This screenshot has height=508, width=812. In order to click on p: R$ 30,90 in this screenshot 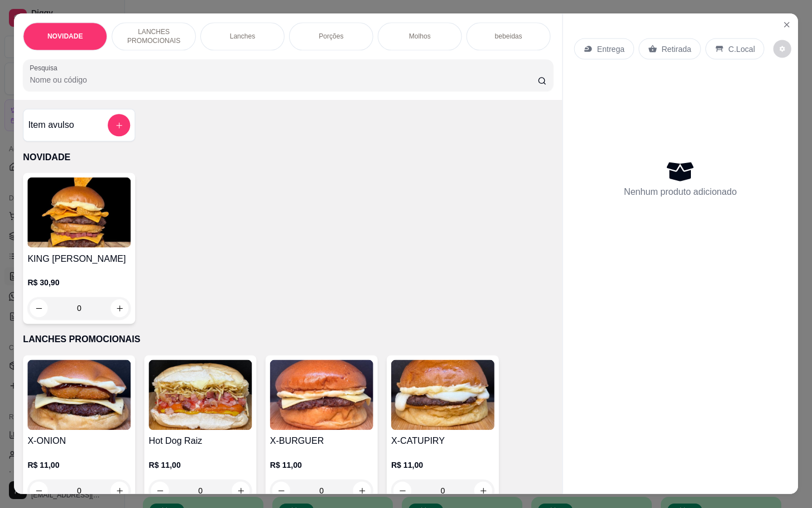, I will do `click(79, 283)`.